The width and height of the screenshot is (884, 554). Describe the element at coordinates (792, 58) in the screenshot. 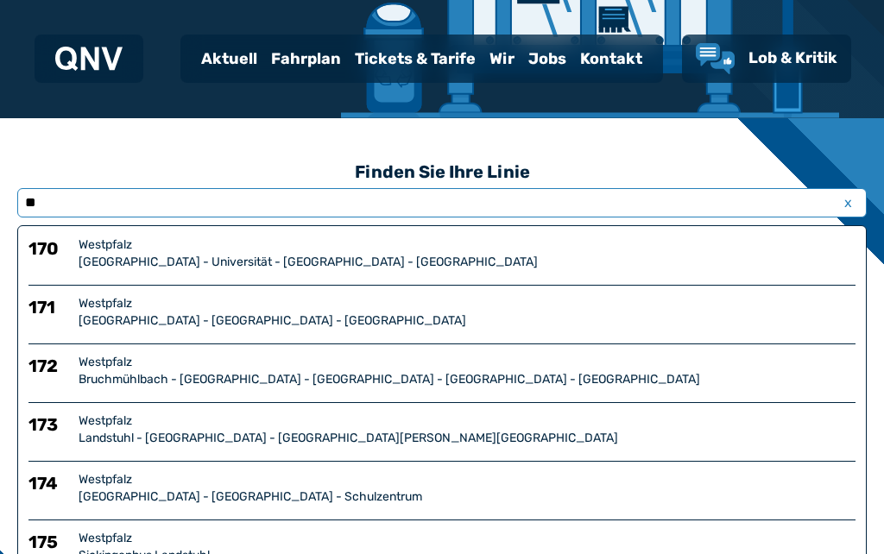

I see `span: Lob & Kritik` at that location.